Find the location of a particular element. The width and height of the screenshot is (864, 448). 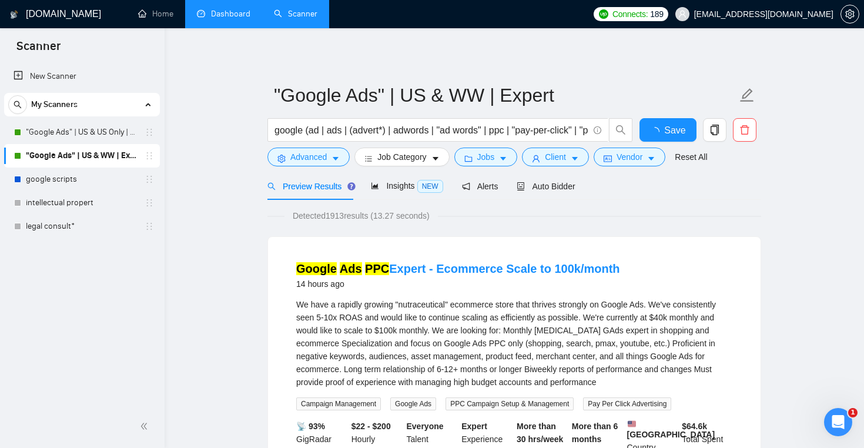

b: Everyone is located at coordinates (425, 426).